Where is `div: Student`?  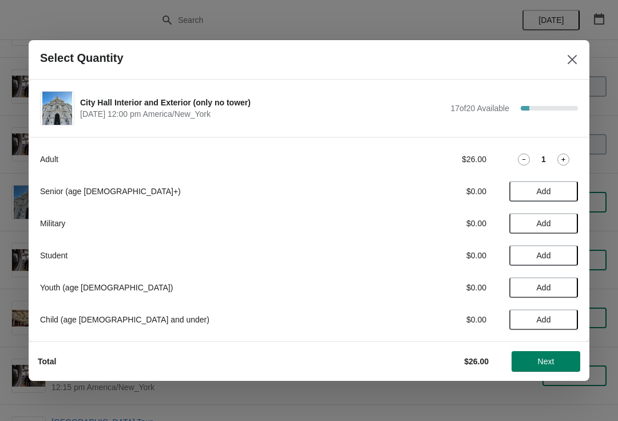 div: Student is located at coordinates (199, 255).